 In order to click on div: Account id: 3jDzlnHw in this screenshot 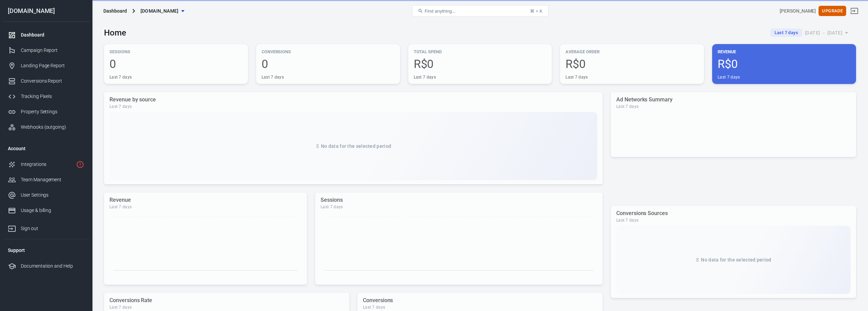, I will do `click(798, 11)`.